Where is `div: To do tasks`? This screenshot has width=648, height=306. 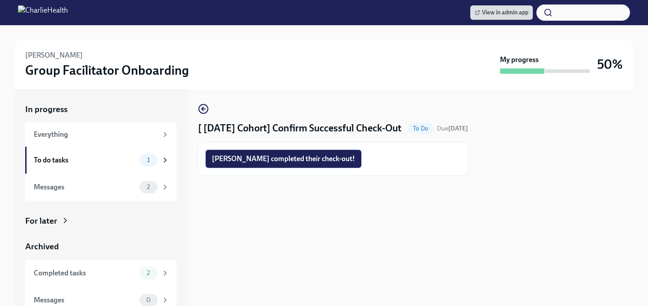 div: To do tasks is located at coordinates (85, 160).